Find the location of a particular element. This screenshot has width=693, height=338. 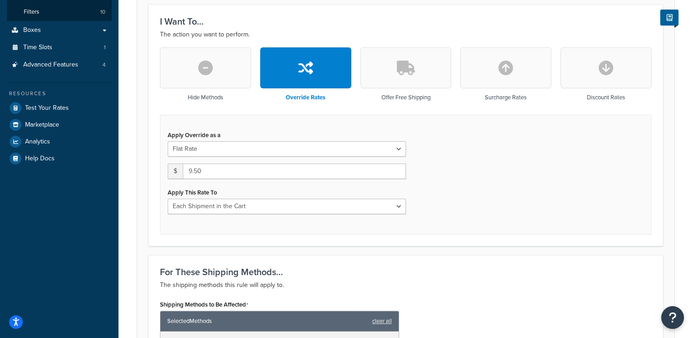

span: Test Your Rates is located at coordinates (47, 108).